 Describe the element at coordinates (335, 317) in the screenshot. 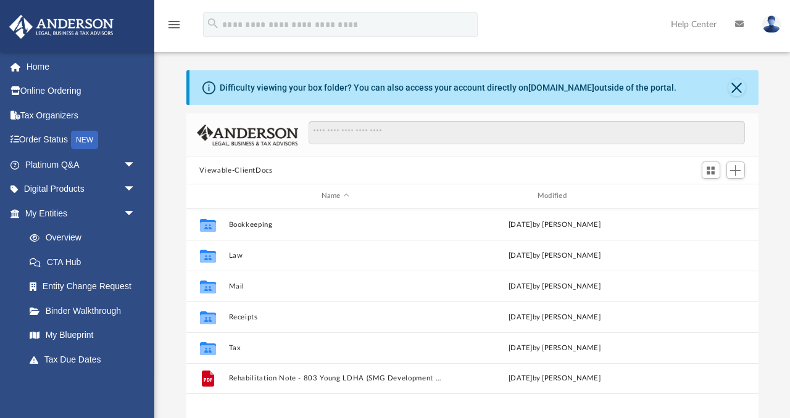

I see `button: Receipts` at that location.